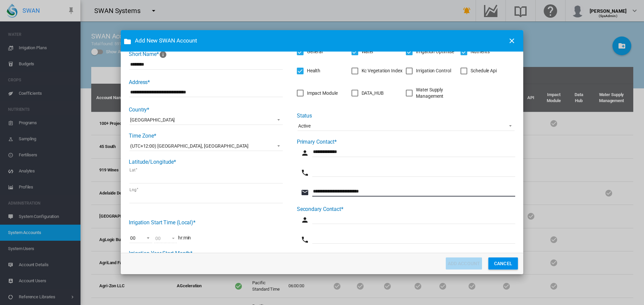  What do you see at coordinates (310, 52) in the screenshot?
I see `md-checkbox: General` at bounding box center [310, 52].